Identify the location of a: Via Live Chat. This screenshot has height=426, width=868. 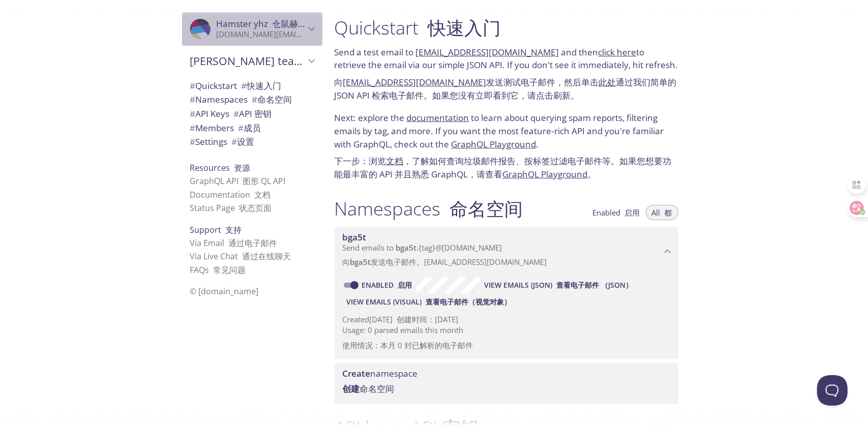
(240, 256).